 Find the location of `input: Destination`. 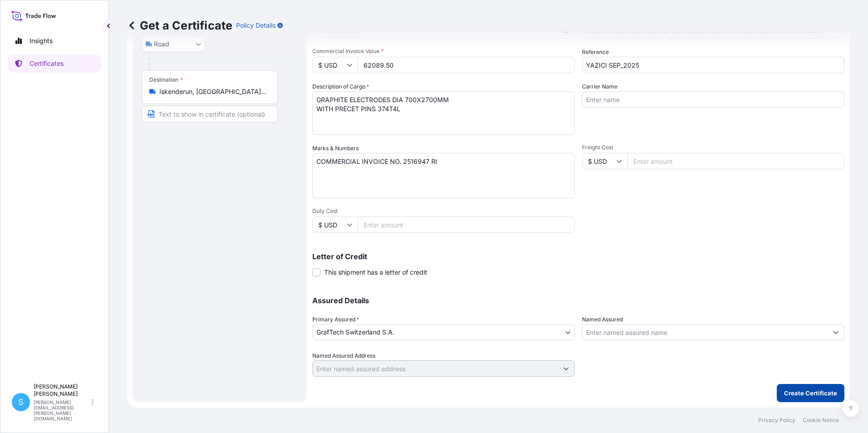

input: Destination is located at coordinates (213, 92).